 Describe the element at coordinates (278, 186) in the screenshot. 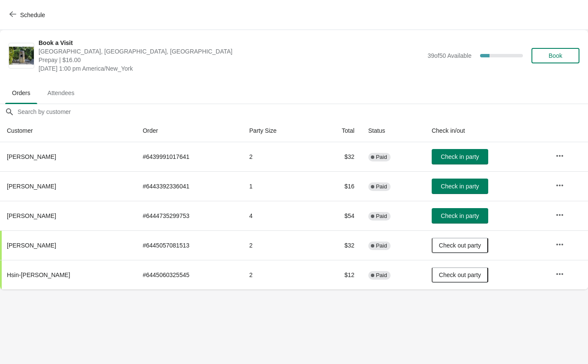

I see `td: 1` at that location.